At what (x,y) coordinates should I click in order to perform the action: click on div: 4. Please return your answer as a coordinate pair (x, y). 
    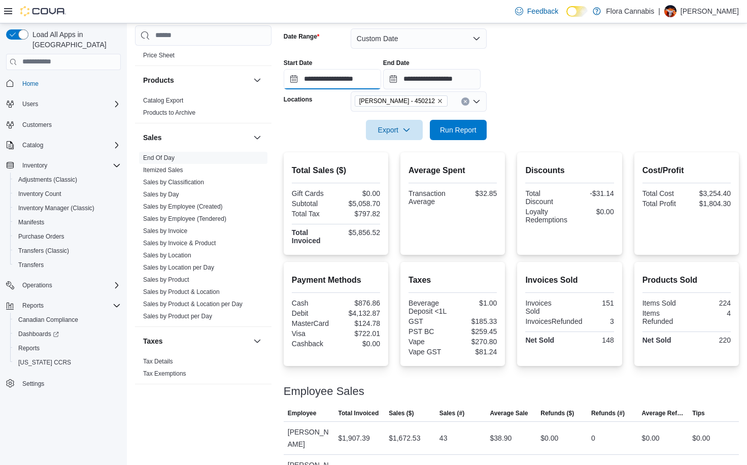
    Looking at the image, I should click on (709, 313).